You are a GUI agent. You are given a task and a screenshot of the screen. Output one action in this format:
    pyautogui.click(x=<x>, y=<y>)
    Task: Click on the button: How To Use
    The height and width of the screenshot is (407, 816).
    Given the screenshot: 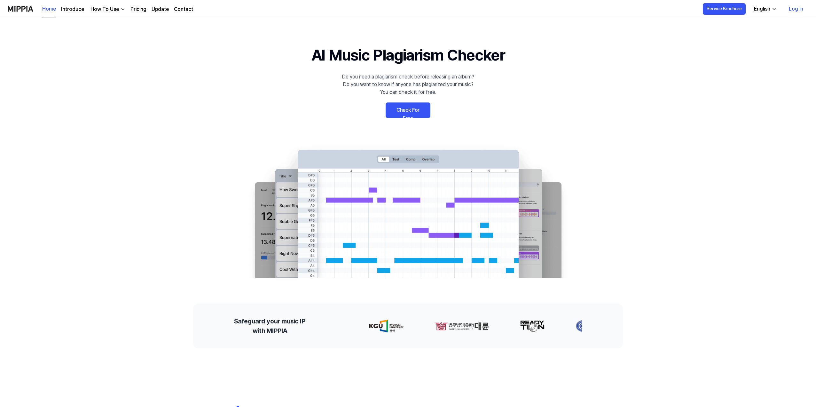 What is the action you would take?
    pyautogui.click(x=107, y=9)
    